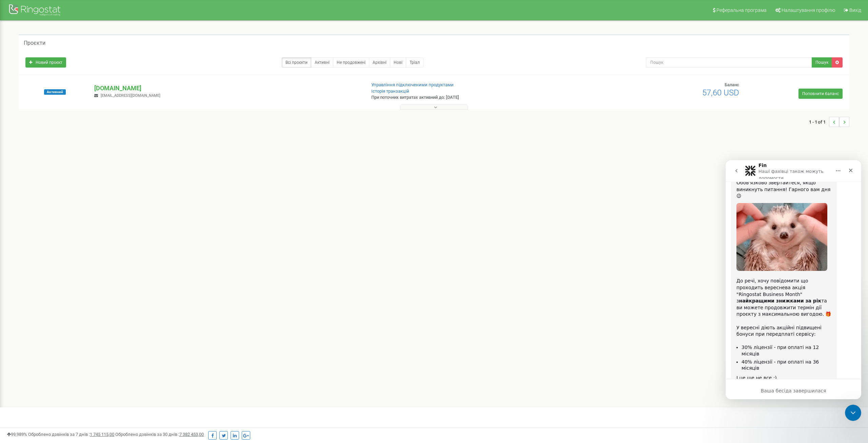 This screenshot has width=868, height=443. Describe the element at coordinates (398, 62) in the screenshot. I see `a: Нові` at that location.